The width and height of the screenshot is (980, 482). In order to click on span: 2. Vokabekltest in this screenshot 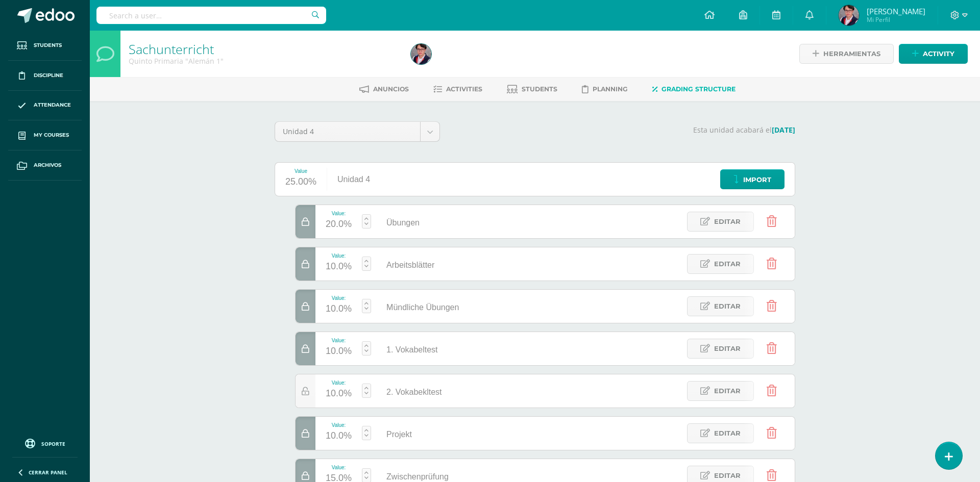, I will do `click(414, 392)`.